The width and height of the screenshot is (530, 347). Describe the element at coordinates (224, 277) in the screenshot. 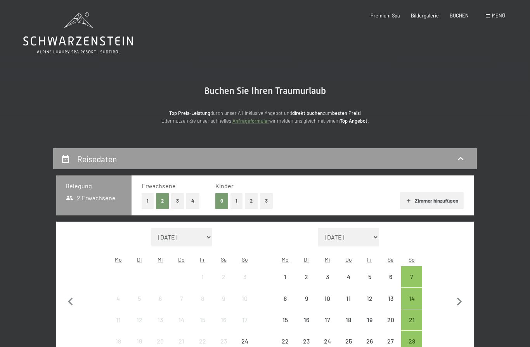

I see `div: Sat Aug 02 2025` at that location.